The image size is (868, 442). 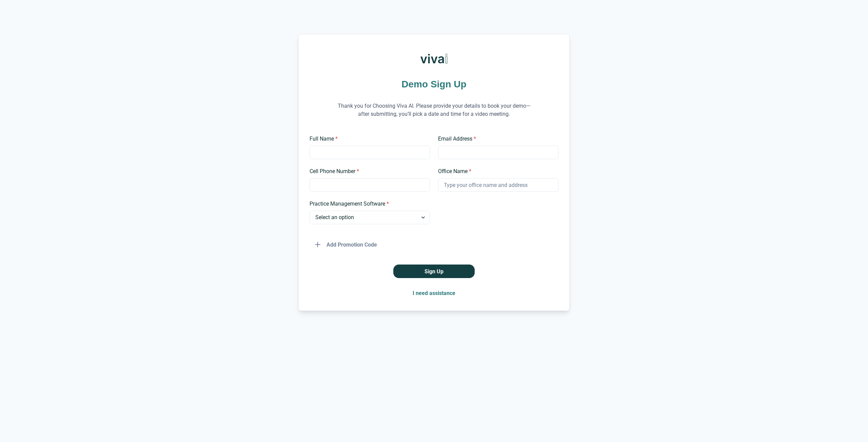 I want to click on label: Office Name, so click(x=496, y=171).